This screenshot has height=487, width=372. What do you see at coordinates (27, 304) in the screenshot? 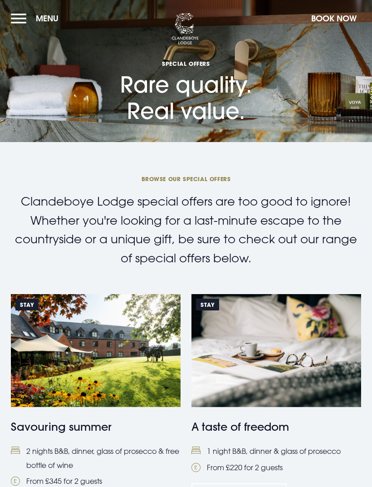
I see `span: STAY` at bounding box center [27, 304].